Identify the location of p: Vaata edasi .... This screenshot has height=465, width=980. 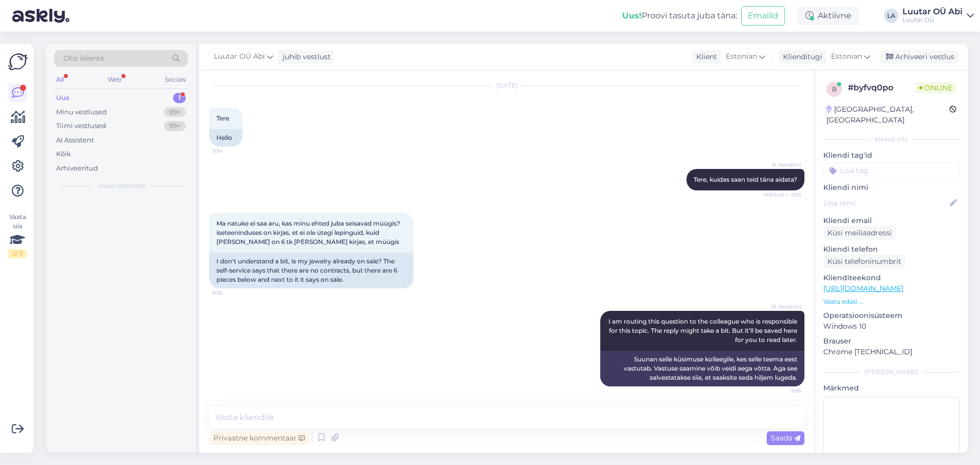
(891, 301).